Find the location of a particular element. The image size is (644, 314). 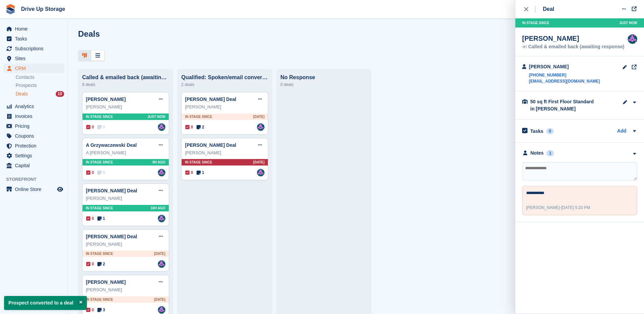

span: Subscriptions is located at coordinates (35, 48).